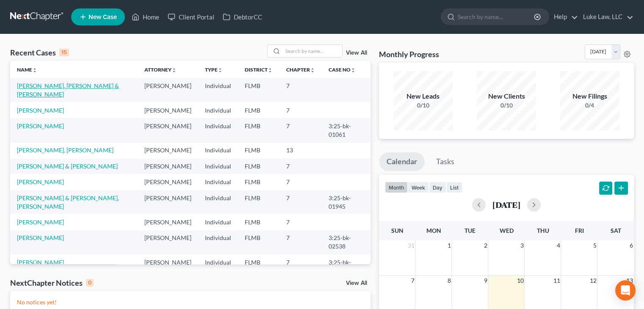 This screenshot has width=644, height=309. What do you see at coordinates (557, 281) in the screenshot?
I see `span: 11` at bounding box center [557, 281].